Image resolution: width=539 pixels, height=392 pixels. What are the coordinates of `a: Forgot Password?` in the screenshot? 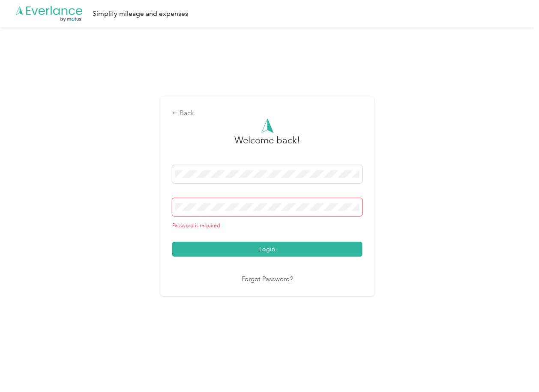 It's located at (267, 280).